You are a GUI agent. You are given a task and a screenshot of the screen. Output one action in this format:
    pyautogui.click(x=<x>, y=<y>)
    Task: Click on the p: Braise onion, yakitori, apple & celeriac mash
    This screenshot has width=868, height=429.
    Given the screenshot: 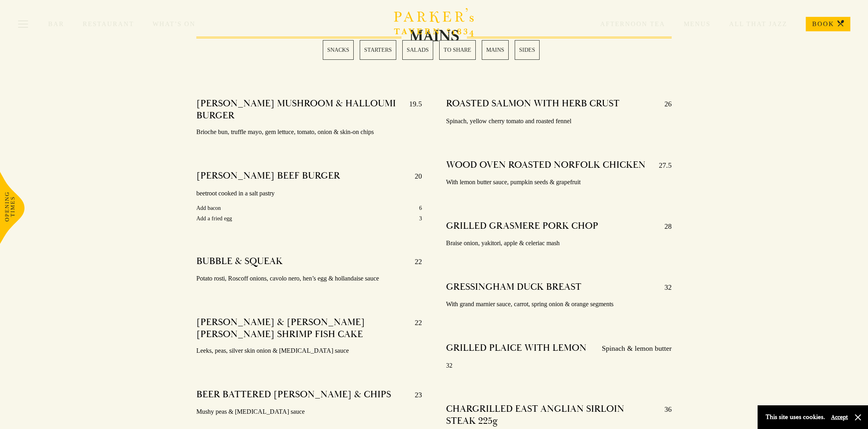 What is the action you would take?
    pyautogui.click(x=559, y=243)
    